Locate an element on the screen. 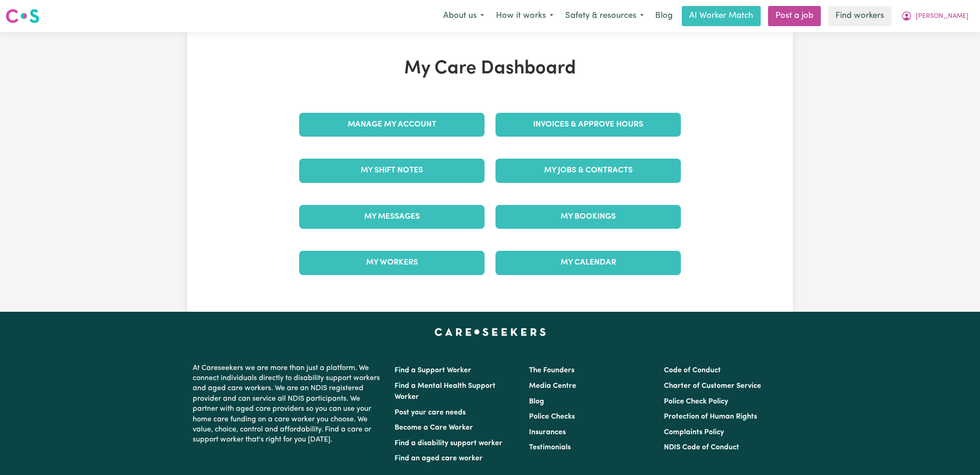  img: Careseekers logo is located at coordinates (22, 16).